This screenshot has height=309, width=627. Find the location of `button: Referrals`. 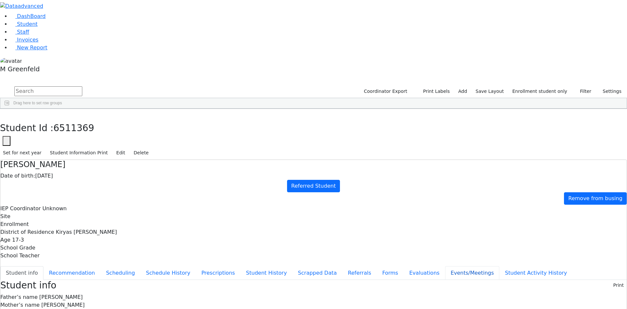

button: Referrals is located at coordinates (359, 273).